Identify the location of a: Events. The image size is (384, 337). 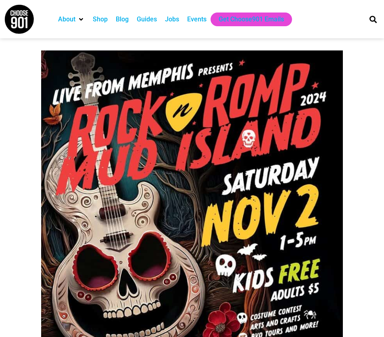
(197, 19).